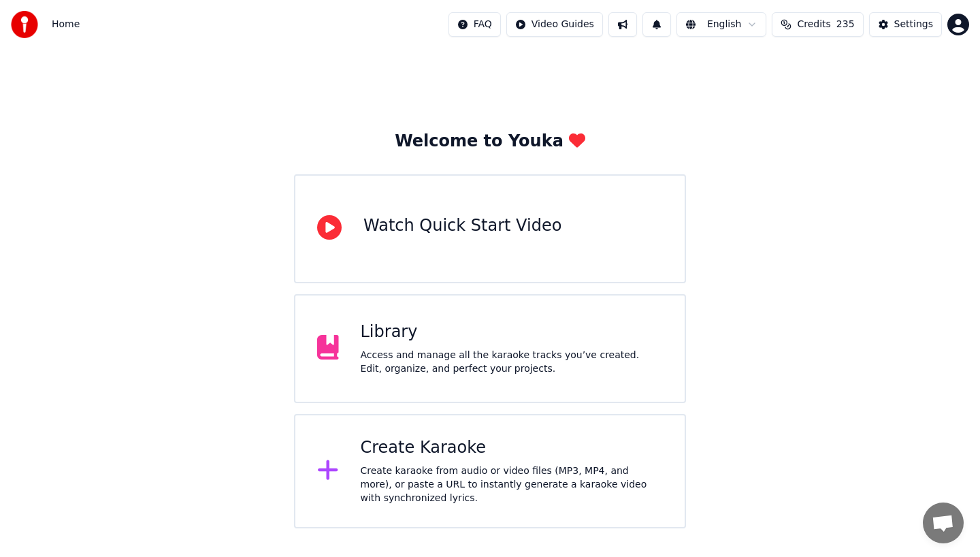 The width and height of the screenshot is (980, 557). Describe the element at coordinates (817, 25) in the screenshot. I see `button: Credits235` at that location.